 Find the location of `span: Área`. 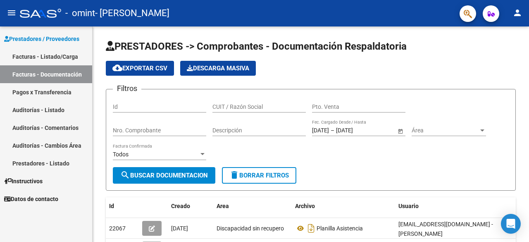

span: Área is located at coordinates (445, 130).